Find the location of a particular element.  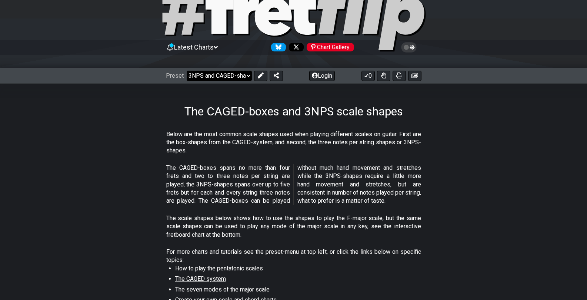

button: 0 is located at coordinates (368, 76).